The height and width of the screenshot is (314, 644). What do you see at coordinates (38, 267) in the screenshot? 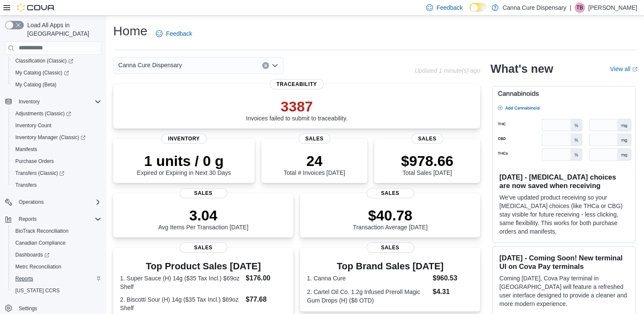
I see `a: Metrc Reconciliation` at bounding box center [38, 267].